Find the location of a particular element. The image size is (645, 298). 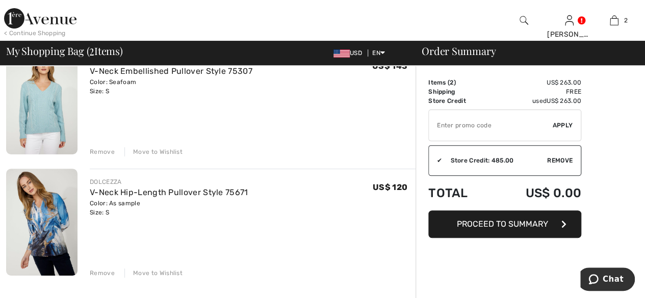

td: Items ( ) is located at coordinates (460, 83).